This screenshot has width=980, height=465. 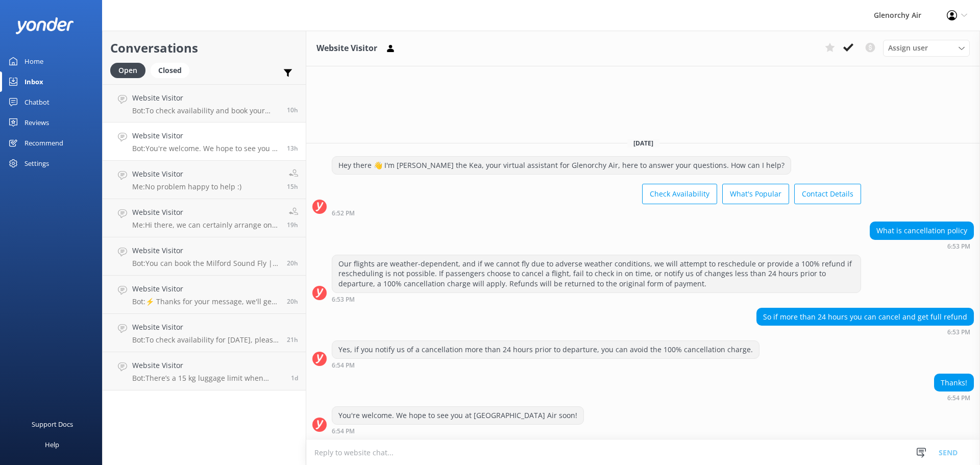 I want to click on strong: 6:52 PM, so click(x=343, y=213).